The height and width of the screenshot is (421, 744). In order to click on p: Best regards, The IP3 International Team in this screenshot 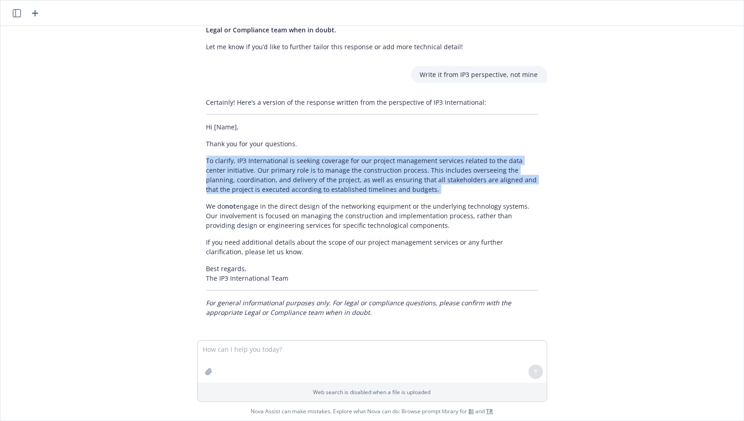, I will do `click(372, 273)`.